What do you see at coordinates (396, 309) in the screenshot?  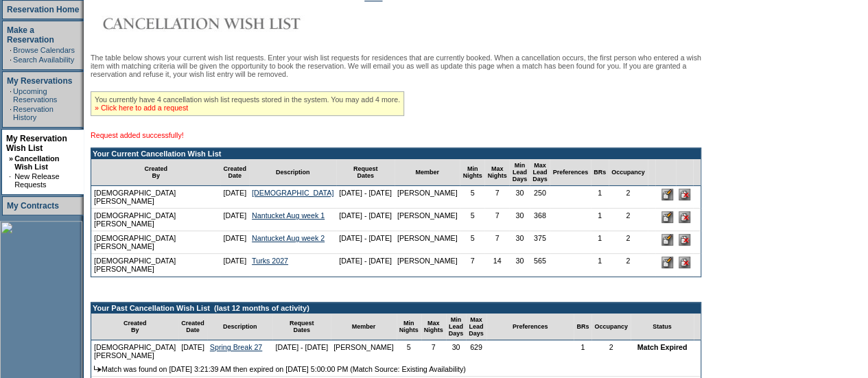 I see `td: Your Past Cancellation Wish List (last 12 months of activity)` at bounding box center [396, 309].